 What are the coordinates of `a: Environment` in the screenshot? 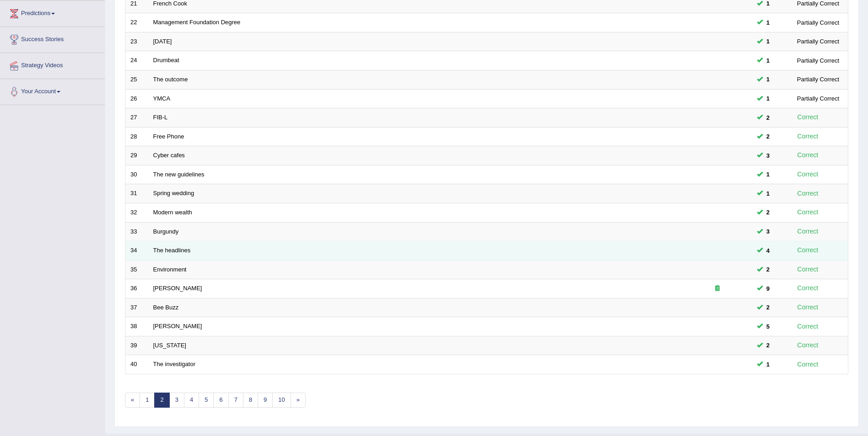 It's located at (170, 269).